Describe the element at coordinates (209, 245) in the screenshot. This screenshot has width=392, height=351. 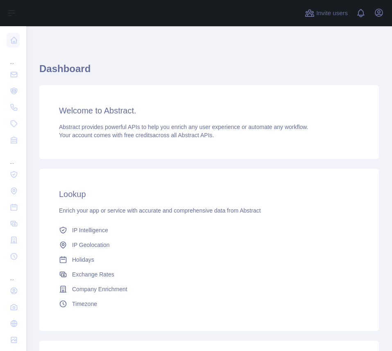
I see `a: IP Geolocation` at that location.